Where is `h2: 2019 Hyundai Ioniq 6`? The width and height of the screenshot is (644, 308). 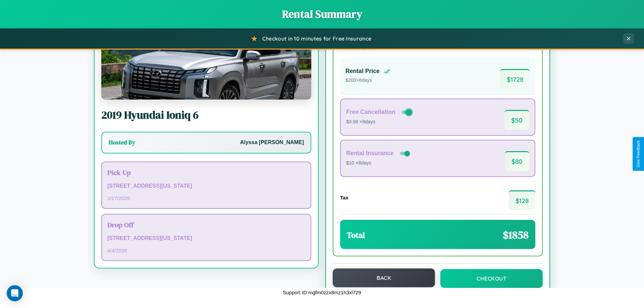
h2: 2019 Hyundai Ioniq 6 is located at coordinates (206, 115).